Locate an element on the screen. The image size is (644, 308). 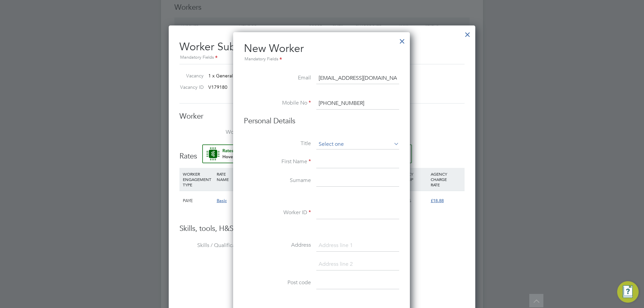
div: PAYE is located at coordinates (198, 200).